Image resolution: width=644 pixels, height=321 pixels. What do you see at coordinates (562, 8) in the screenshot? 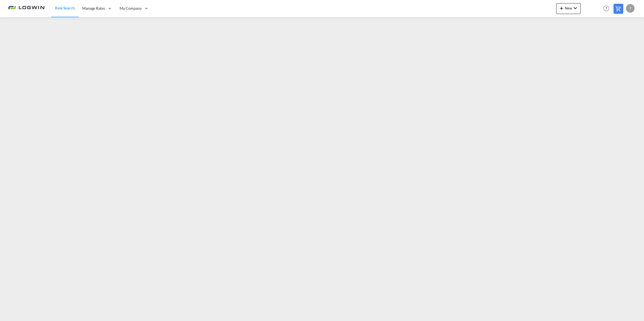
I see `md-icon: icon-plus 400-fg` at bounding box center [562, 8].